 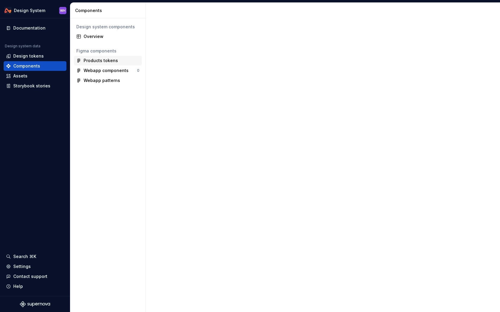 What do you see at coordinates (18, 286) in the screenshot?
I see `div: Help` at bounding box center [18, 286].